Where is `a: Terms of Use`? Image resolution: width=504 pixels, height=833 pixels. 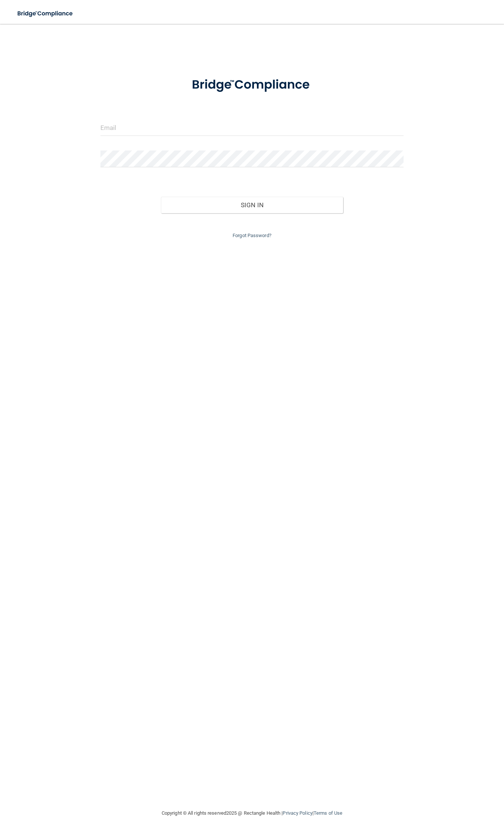
a: Terms of Use is located at coordinates (328, 813).